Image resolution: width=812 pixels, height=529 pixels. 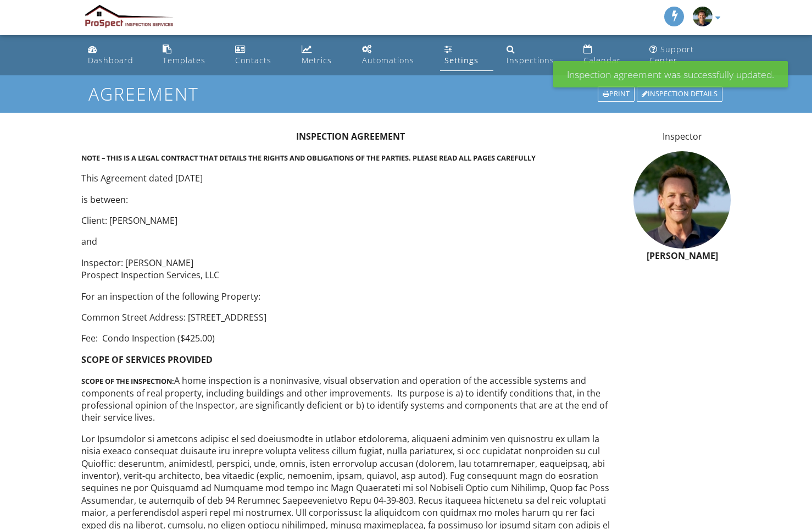 I want to click on div: Templates, so click(x=184, y=60).